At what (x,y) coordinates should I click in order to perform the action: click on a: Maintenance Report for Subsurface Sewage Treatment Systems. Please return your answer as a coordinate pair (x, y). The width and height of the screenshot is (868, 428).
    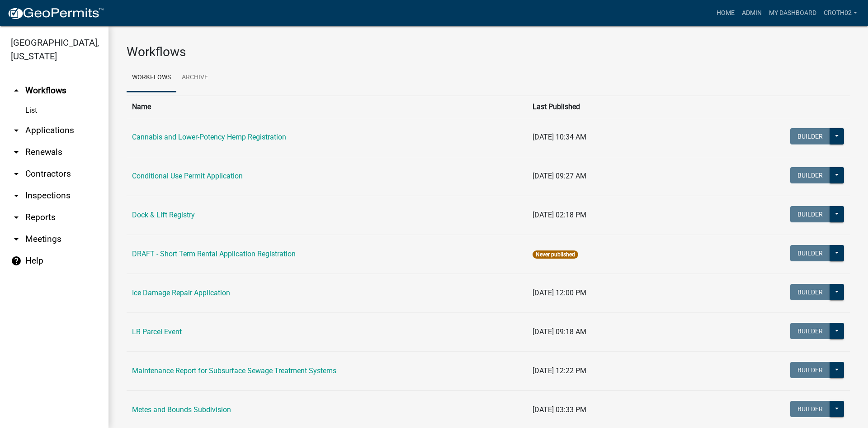
    Looking at the image, I should click on (235, 370).